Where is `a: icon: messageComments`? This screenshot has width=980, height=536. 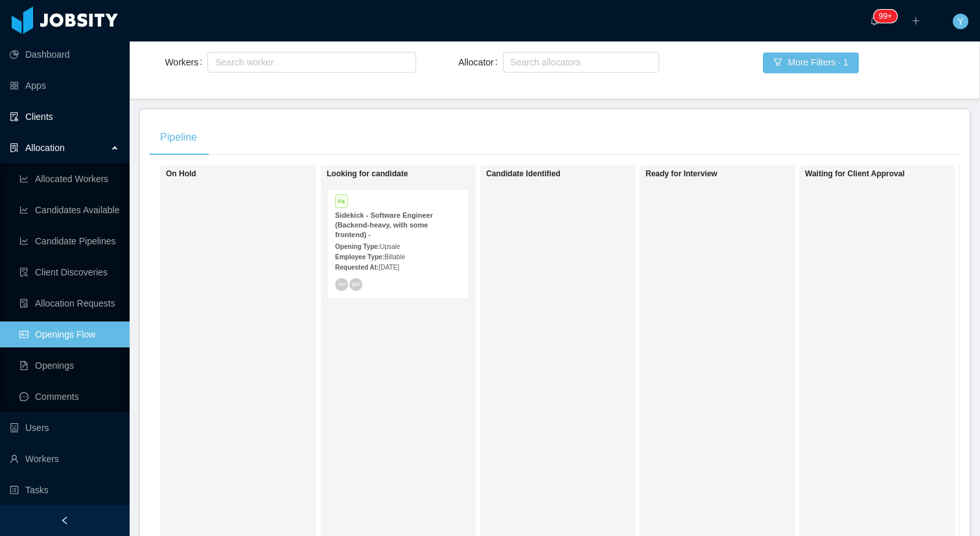
a: icon: messageComments is located at coordinates (69, 397).